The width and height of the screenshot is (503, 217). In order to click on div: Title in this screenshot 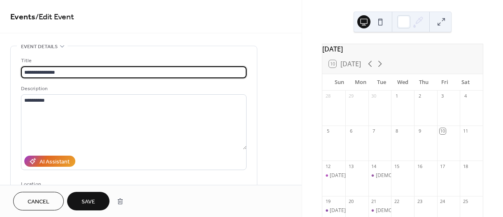, I will do `click(133, 61)`.